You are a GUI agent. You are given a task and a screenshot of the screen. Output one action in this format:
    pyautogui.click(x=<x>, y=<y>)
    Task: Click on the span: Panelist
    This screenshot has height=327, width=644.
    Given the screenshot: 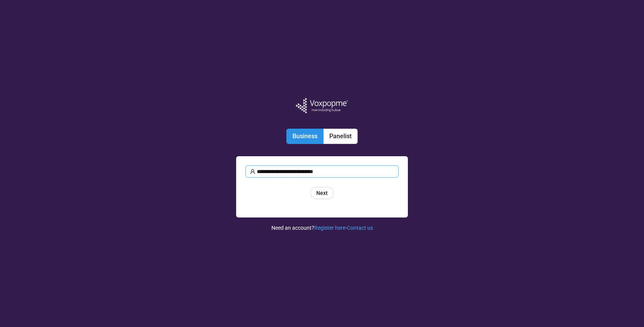 What is the action you would take?
    pyautogui.click(x=341, y=136)
    